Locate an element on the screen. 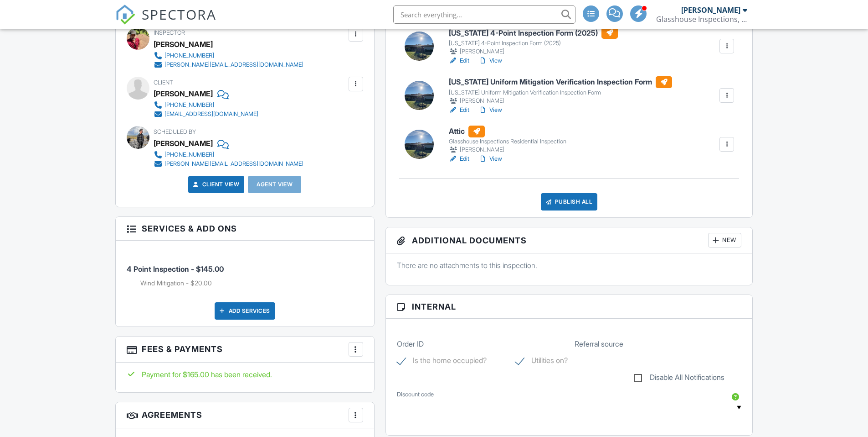 This screenshot has height=437, width=868. a: Client View is located at coordinates (216, 184).